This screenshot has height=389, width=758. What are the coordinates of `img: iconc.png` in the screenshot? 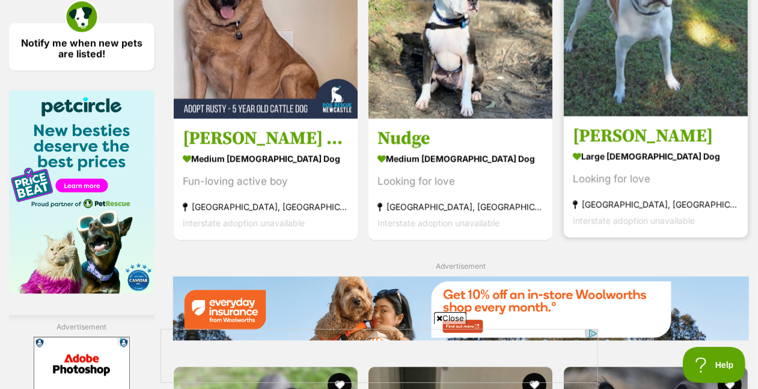 It's located at (89, 5).